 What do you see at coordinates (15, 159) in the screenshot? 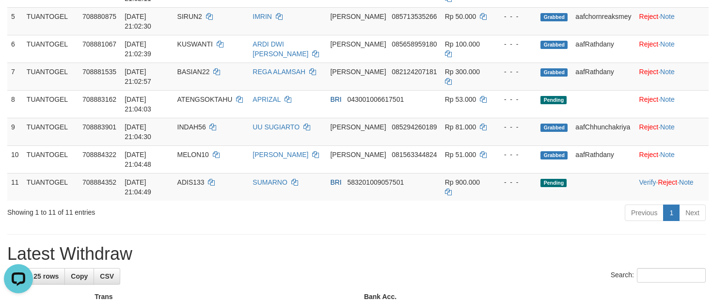
I see `td: 10` at bounding box center [15, 159].